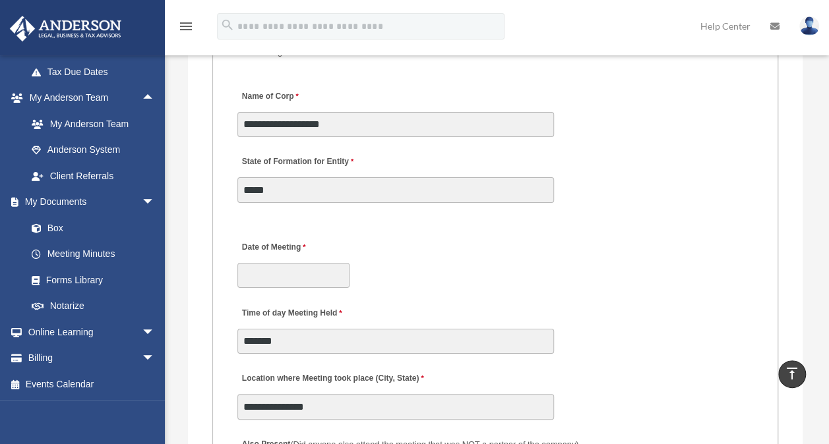  Describe the element at coordinates (332, 379) in the screenshot. I see `label: Location where Meeting took place (City, State)` at that location.